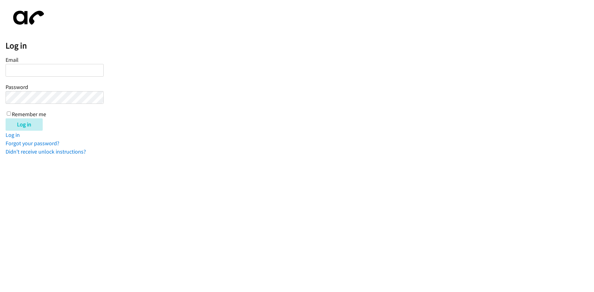 The image size is (594, 292). Describe the element at coordinates (29, 114) in the screenshot. I see `label: Remember me` at that location.